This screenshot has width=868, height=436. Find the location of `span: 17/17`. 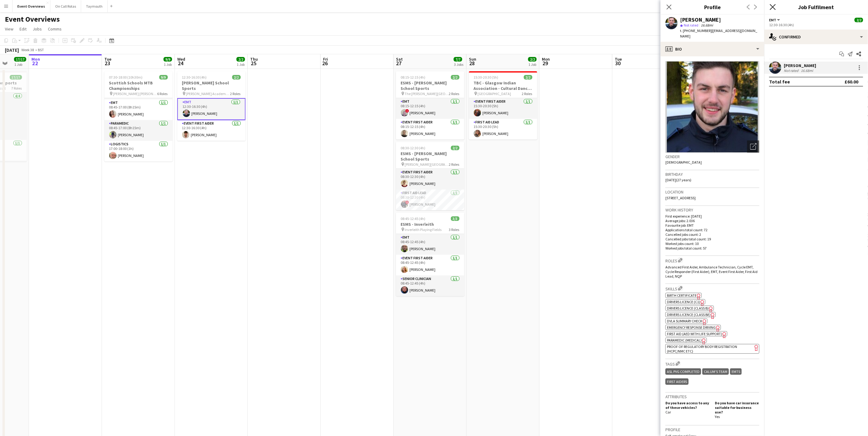

span: 17/17 is located at coordinates (16, 77).